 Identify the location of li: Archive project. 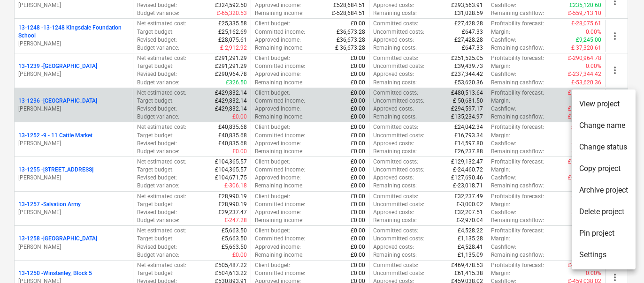
(604, 190).